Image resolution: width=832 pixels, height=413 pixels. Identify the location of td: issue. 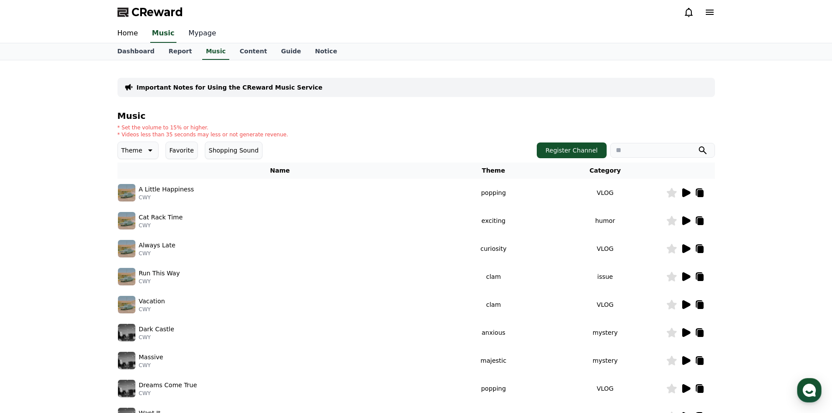
(606, 277).